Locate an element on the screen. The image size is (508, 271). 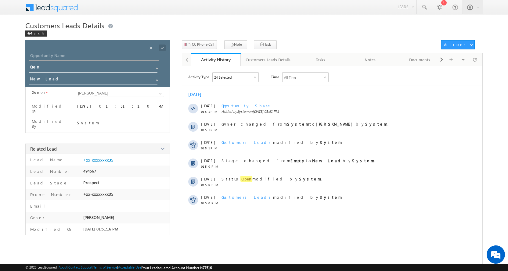
div: All Time is located at coordinates (290, 77).